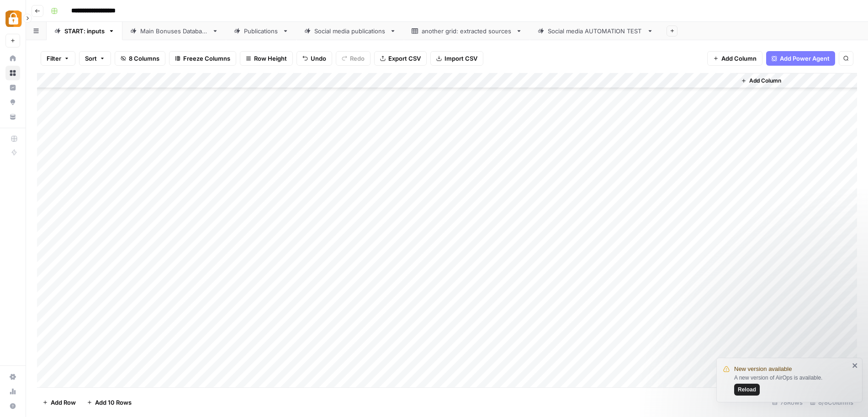  What do you see at coordinates (461, 58) in the screenshot?
I see `span: Import CSV` at bounding box center [461, 58].